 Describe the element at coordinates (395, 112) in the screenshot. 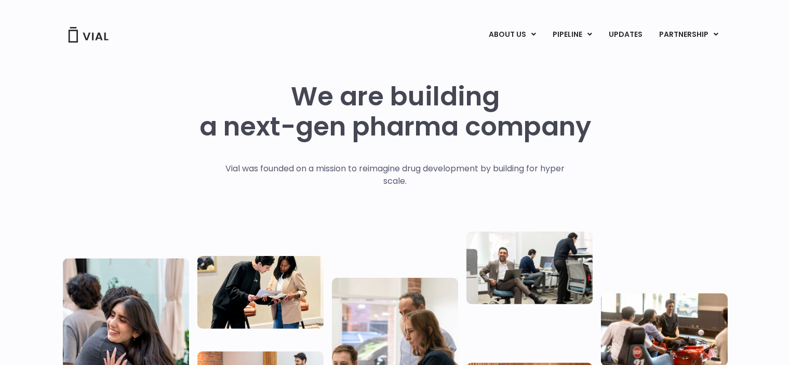

I see `h1: We are building a next-gen pharma company` at that location.